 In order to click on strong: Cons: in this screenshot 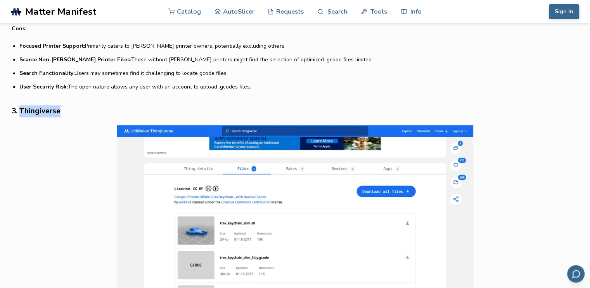, I will do `click(19, 28)`.